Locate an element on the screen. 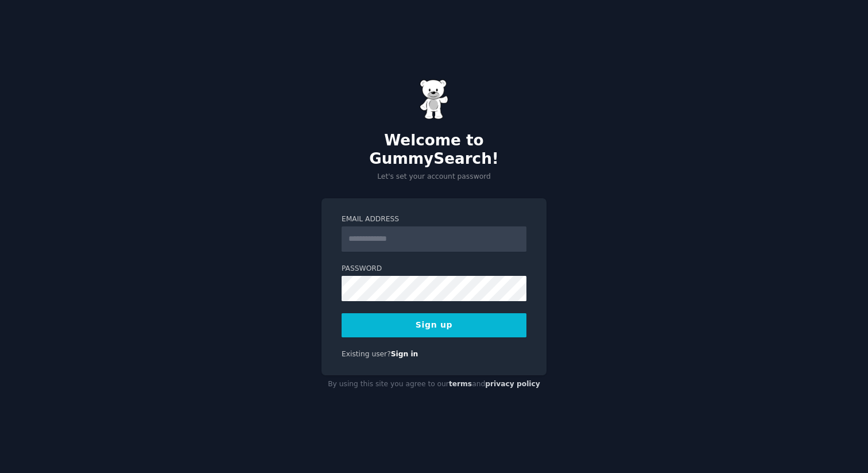 This screenshot has height=473, width=868. p: Let's set your account password is located at coordinates (434, 177).